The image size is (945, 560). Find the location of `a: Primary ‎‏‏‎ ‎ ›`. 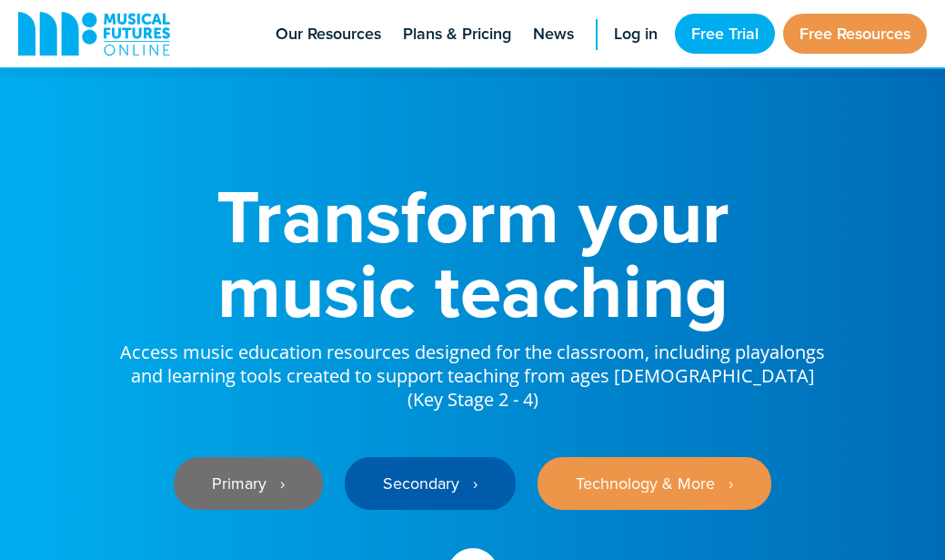

a: Primary ‎‏‏‎ ‎ › is located at coordinates (249, 484).